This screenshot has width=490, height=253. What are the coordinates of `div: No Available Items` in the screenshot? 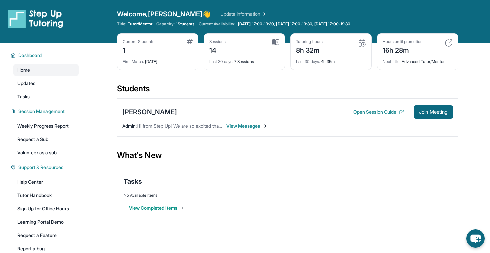 It's located at (287, 195).